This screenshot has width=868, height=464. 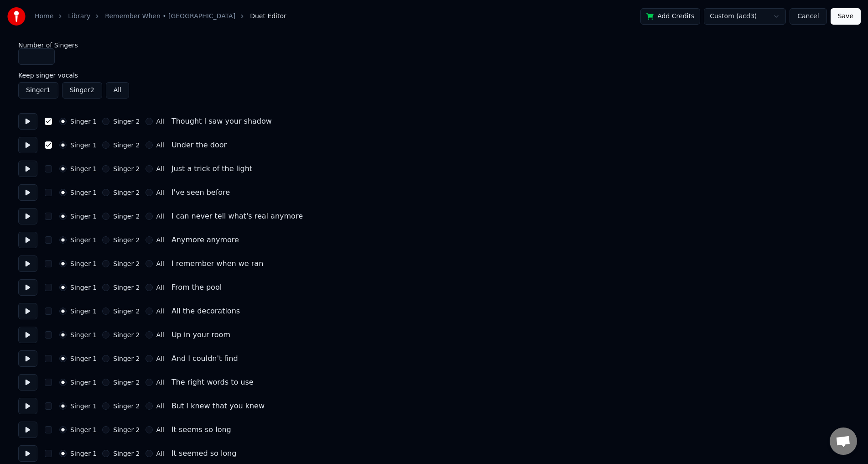 I want to click on nav: breadcrumb, so click(x=161, y=17).